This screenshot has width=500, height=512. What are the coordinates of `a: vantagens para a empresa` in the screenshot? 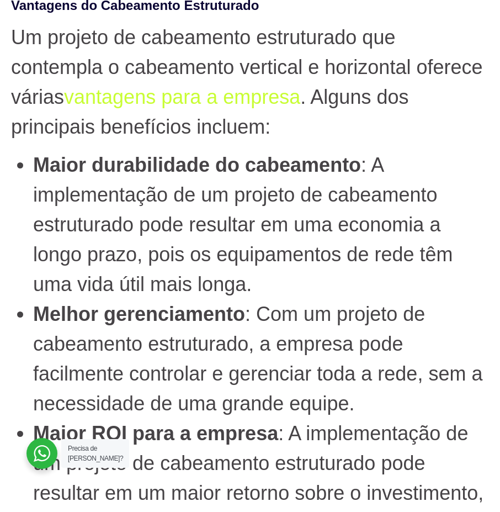 It's located at (182, 97).